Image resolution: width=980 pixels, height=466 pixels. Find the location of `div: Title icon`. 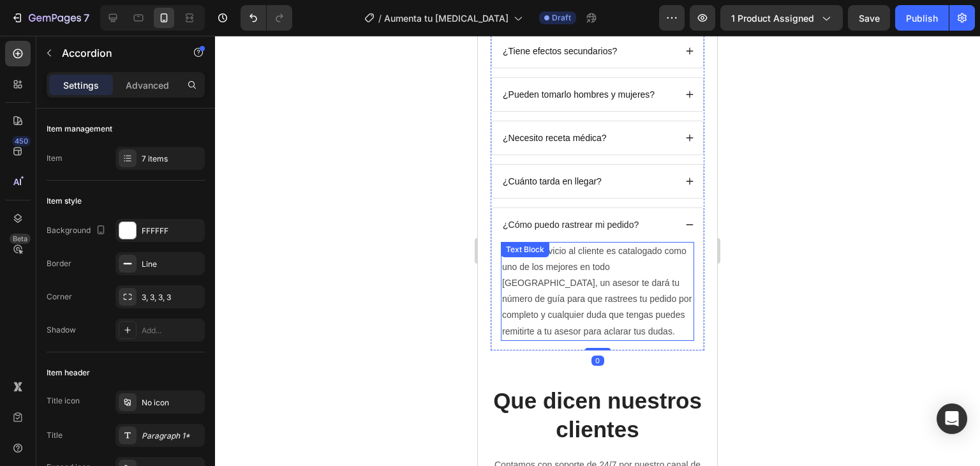

div: Title icon is located at coordinates (63, 400).